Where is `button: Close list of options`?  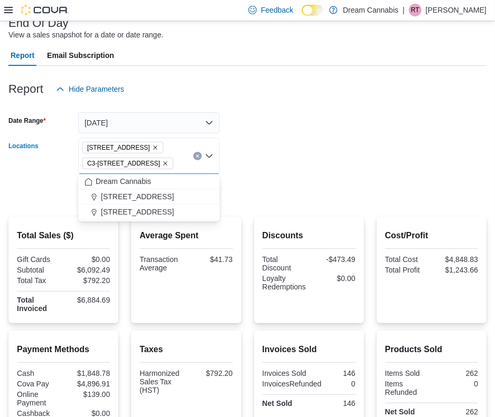
button: Close list of options is located at coordinates (209, 156).